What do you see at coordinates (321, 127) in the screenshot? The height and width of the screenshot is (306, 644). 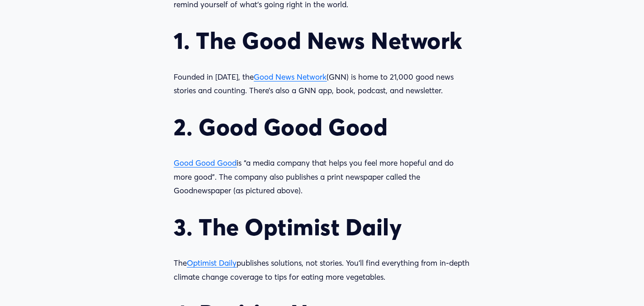 I see `h2: 2. Good Good Good` at bounding box center [321, 127].